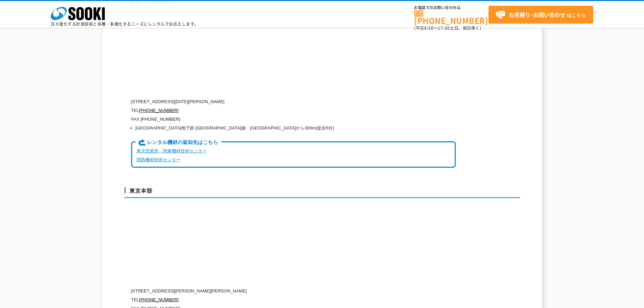 This screenshot has height=308, width=644. I want to click on span: はこちら, so click(540, 15).